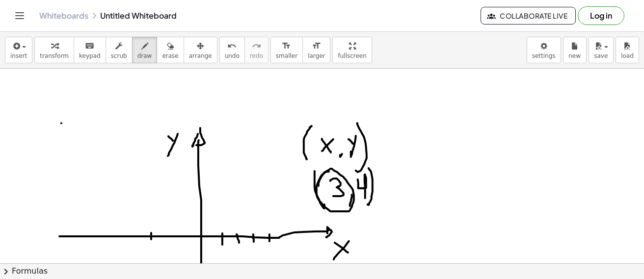 This screenshot has height=279, width=644. What do you see at coordinates (628, 50) in the screenshot?
I see `button: load` at bounding box center [628, 50].